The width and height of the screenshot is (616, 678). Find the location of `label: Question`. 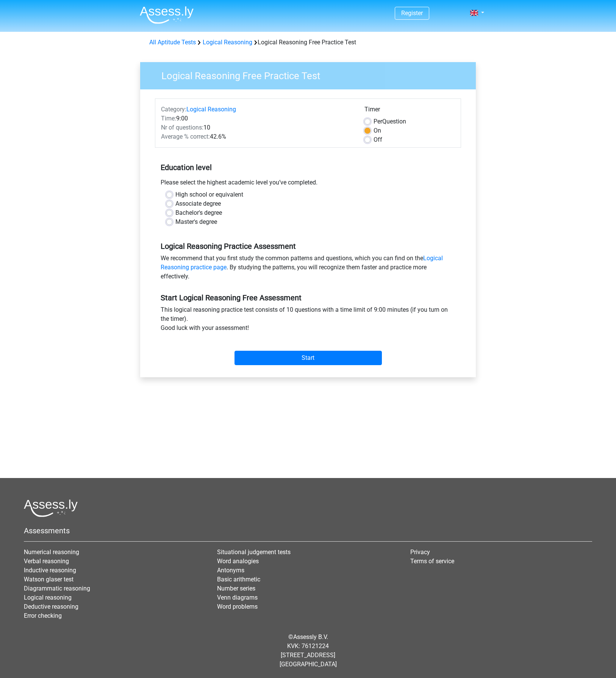

label: Question is located at coordinates (390, 122).